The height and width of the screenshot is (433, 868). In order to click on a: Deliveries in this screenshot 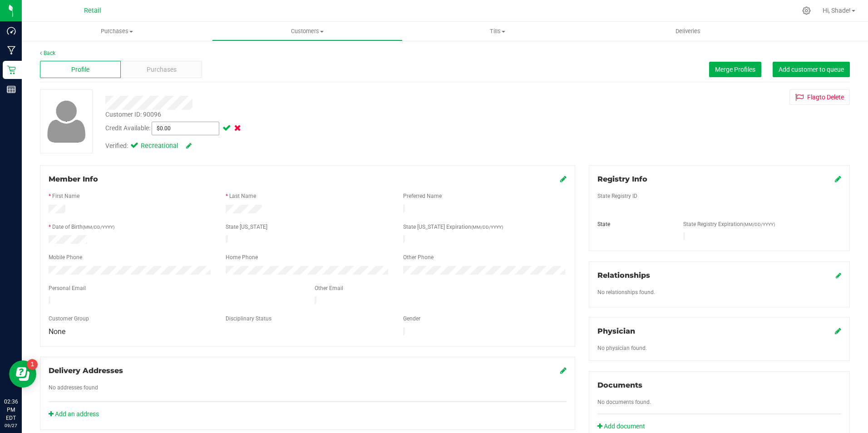, I will do `click(688, 31)`.